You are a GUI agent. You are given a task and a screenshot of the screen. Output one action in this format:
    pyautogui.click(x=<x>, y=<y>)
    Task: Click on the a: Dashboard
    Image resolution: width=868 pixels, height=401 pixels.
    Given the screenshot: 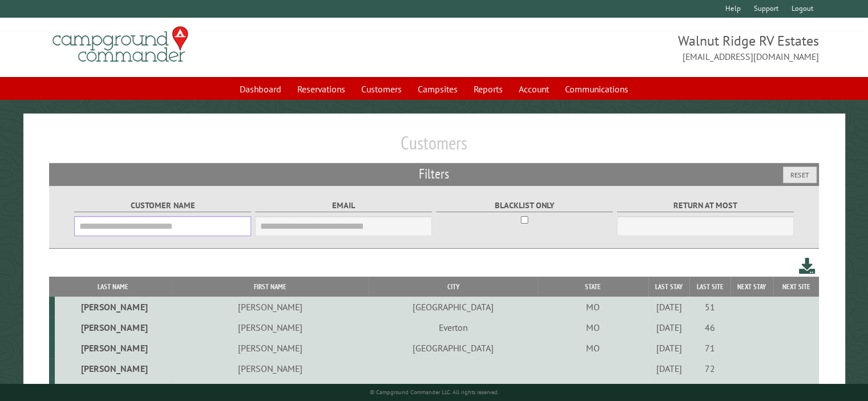 What is the action you would take?
    pyautogui.click(x=260, y=89)
    